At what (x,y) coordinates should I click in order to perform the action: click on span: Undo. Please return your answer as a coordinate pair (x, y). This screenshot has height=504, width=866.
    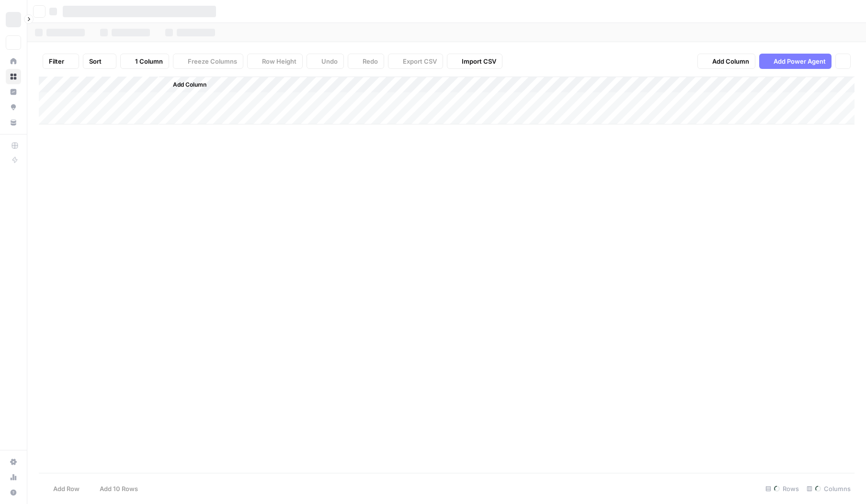
    Looking at the image, I should click on (330, 61).